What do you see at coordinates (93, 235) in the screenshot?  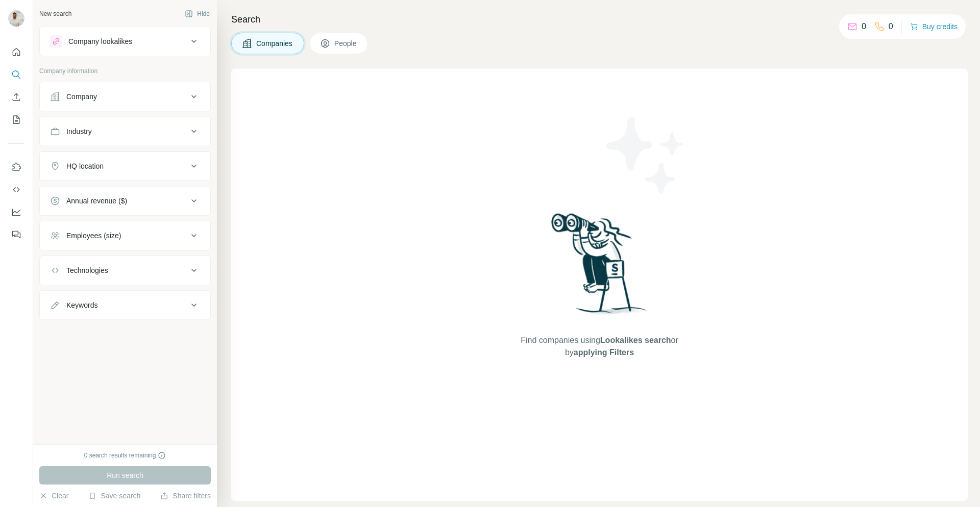 I see `div: Employees (size)` at bounding box center [93, 235].